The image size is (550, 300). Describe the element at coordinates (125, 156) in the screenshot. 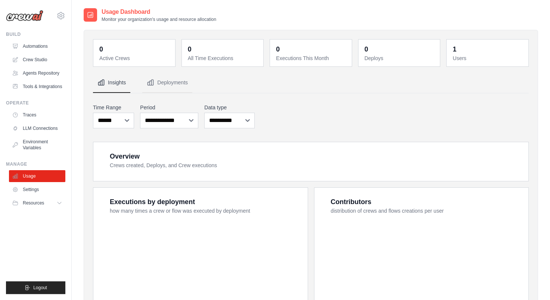

I see `div: Overview` at that location.